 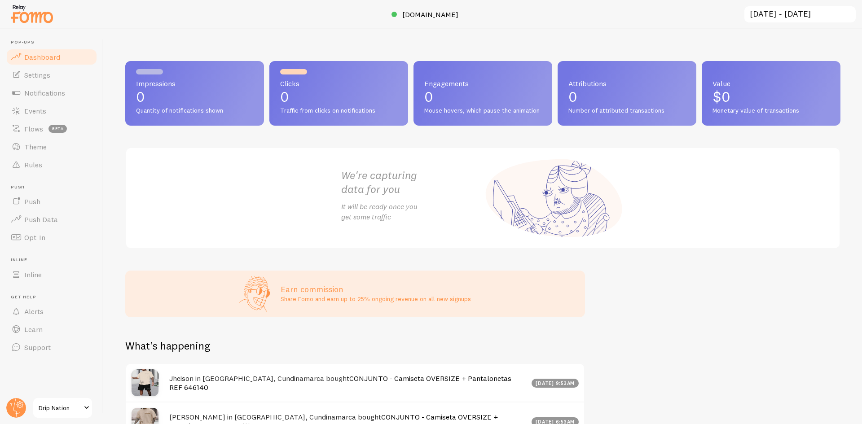 I want to click on span: Engagements, so click(x=483, y=84).